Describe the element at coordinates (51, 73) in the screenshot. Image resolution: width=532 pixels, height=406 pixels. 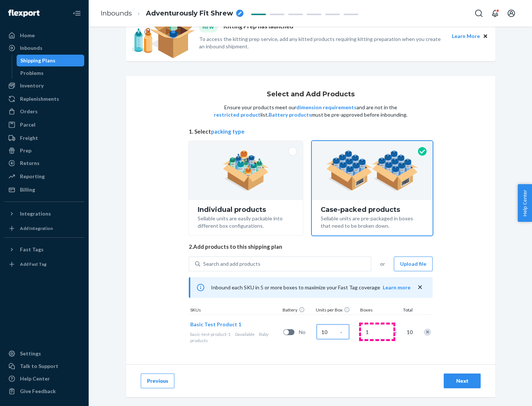
I see `a: Problems` at that location.